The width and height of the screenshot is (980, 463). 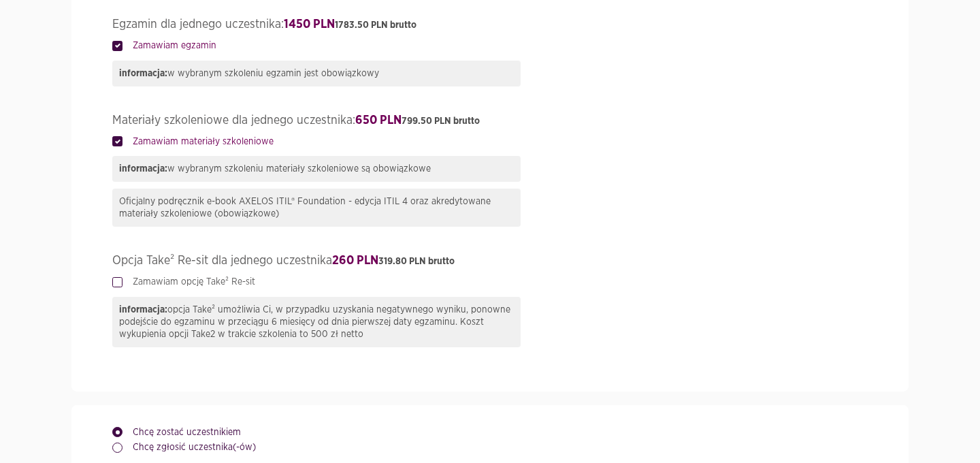 I want to click on div: opcja Take² umożliwia Ci, w przypadku uzyskania negatywnego wyniku, ponowne podejście do egzaminu..., so click(x=316, y=322).